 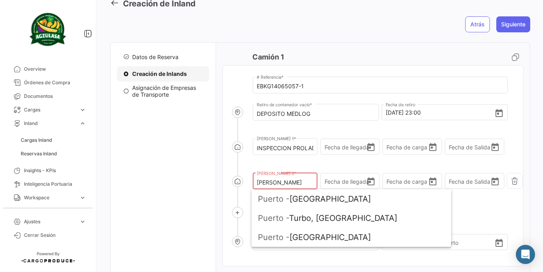 What do you see at coordinates (48, 69) in the screenshot?
I see `a: Overview` at bounding box center [48, 69].